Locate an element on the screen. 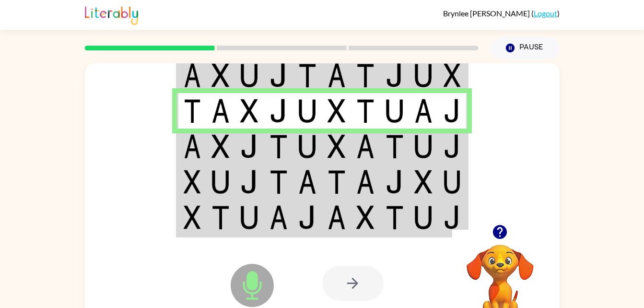 This screenshot has height=308, width=644. img: Literably is located at coordinates (112, 14).